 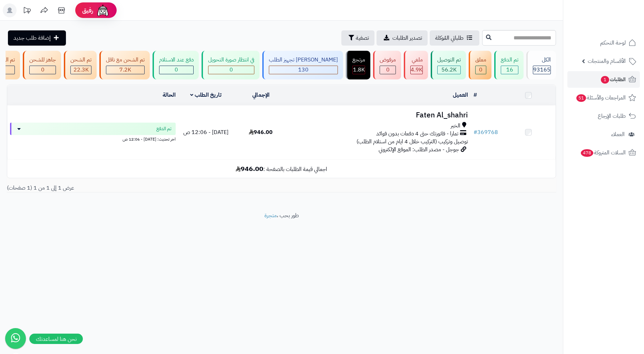 What do you see at coordinates (605, 80) in the screenshot?
I see `span: 1` at bounding box center [605, 80].